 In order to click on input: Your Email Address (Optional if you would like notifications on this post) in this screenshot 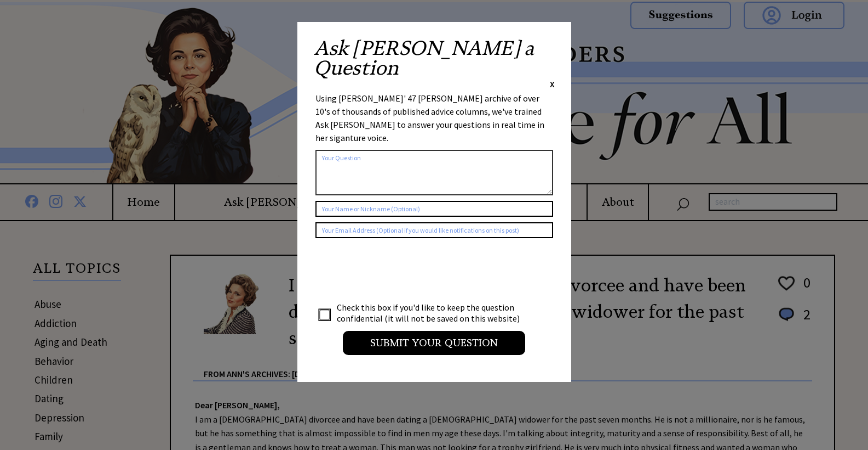, I will do `click(434, 230)`.